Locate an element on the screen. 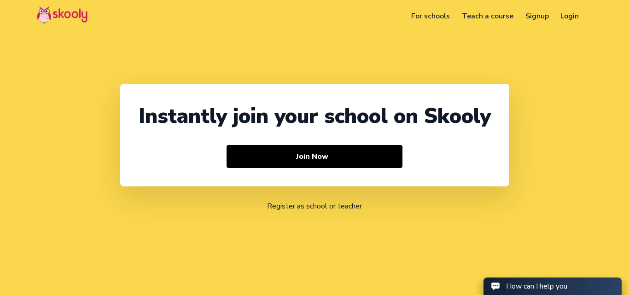 This screenshot has width=629, height=295. a: Signup is located at coordinates (537, 16).